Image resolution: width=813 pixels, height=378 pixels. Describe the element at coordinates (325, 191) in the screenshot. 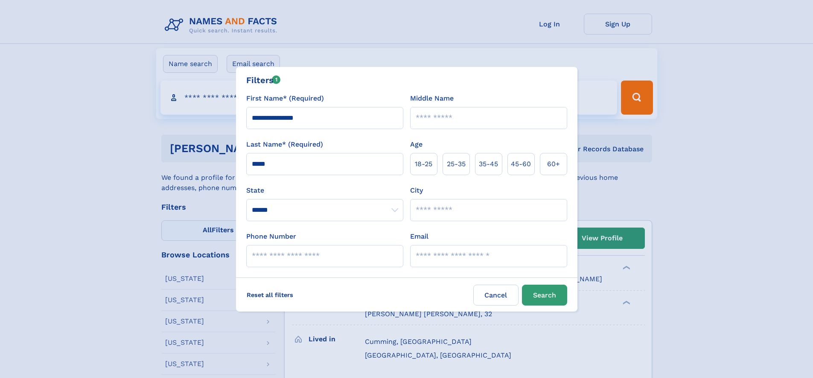

I see `label: State` at that location.